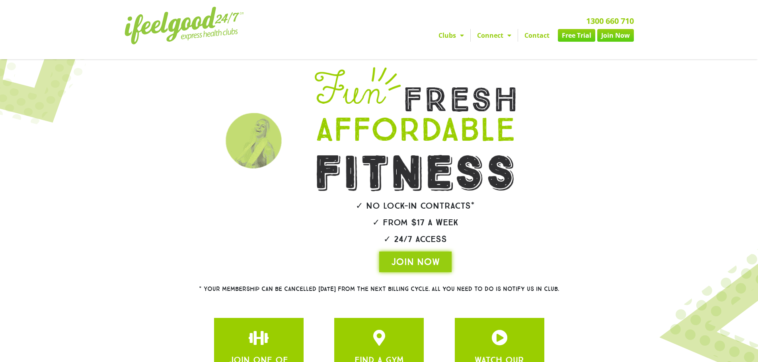 The width and height of the screenshot is (758, 362). I want to click on a: 1300 660 710, so click(610, 21).